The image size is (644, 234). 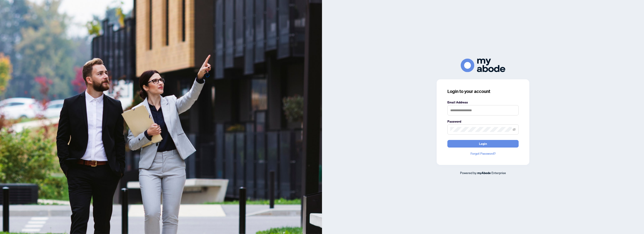 I want to click on a: Forgot Password?, so click(x=483, y=153).